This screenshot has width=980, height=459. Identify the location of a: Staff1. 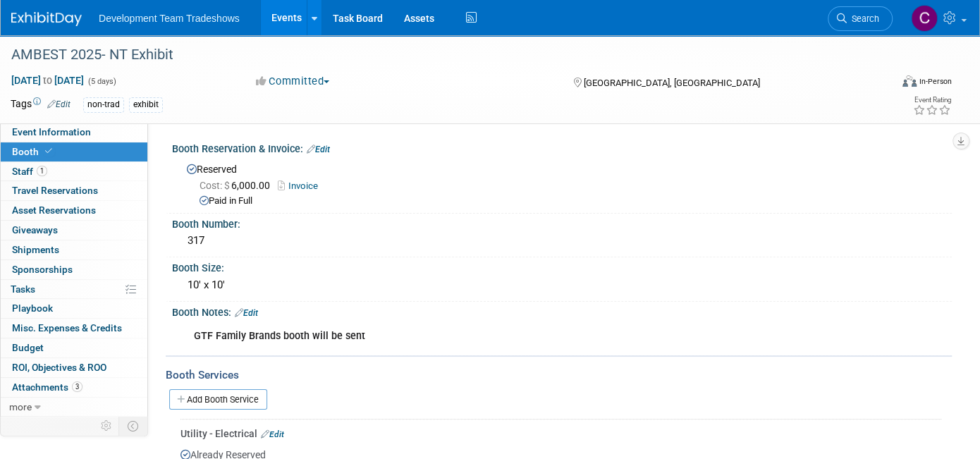
(74, 172).